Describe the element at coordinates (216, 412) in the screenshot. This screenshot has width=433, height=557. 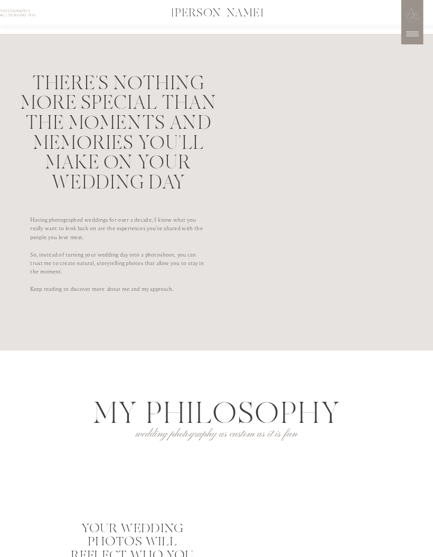
I see `h2: MY PHILOSOPHY` at that location.